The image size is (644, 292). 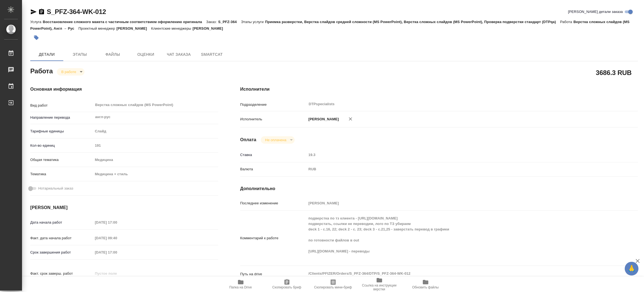 I want to click on button: Не оплачена, so click(x=276, y=140).